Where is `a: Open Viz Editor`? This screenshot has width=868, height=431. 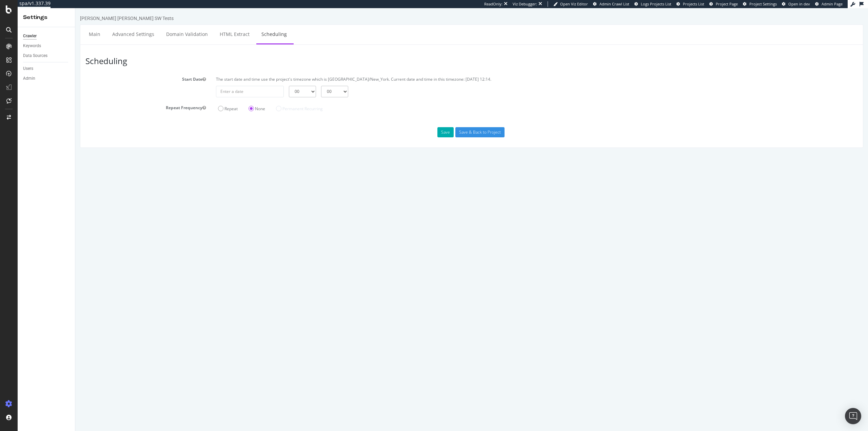
a: Open Viz Editor is located at coordinates (571, 4).